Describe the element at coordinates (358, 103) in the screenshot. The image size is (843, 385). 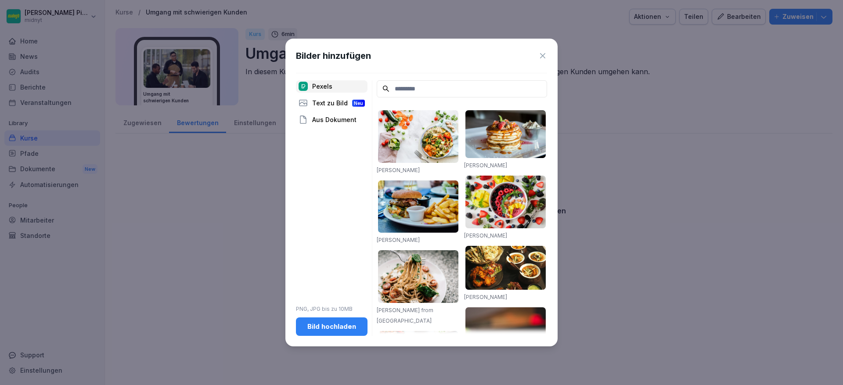
I see `div: Neu` at that location.